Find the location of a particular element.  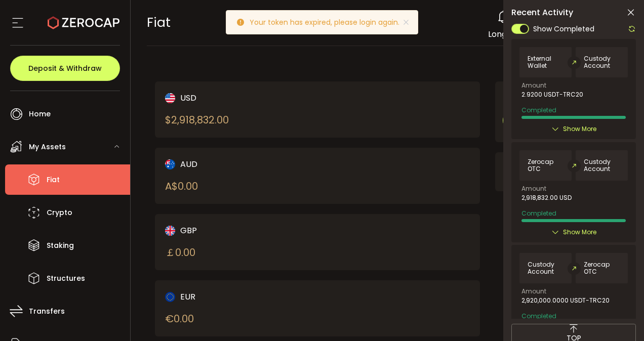

img: usd_portfolio.svg is located at coordinates (170, 98).